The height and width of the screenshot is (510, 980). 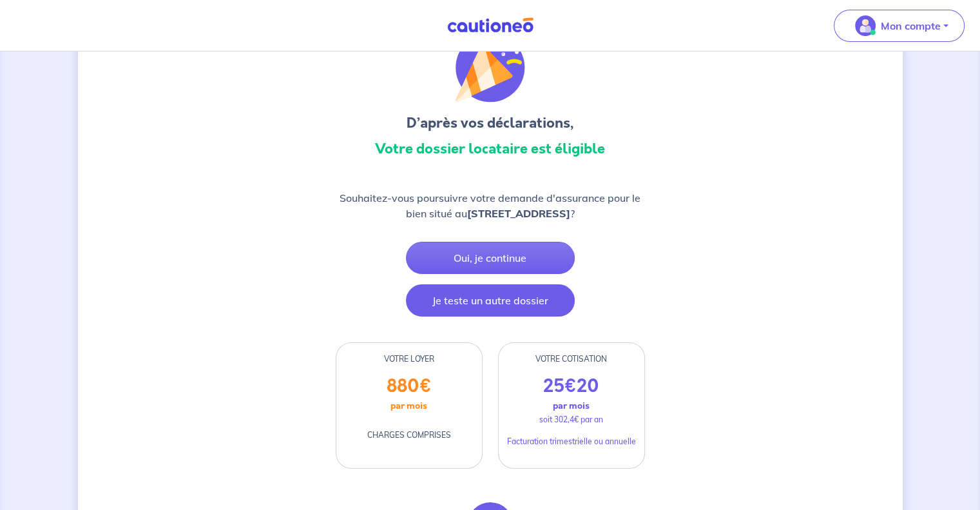 I want to click on p: soit 302,4€ par an, so click(x=571, y=419).